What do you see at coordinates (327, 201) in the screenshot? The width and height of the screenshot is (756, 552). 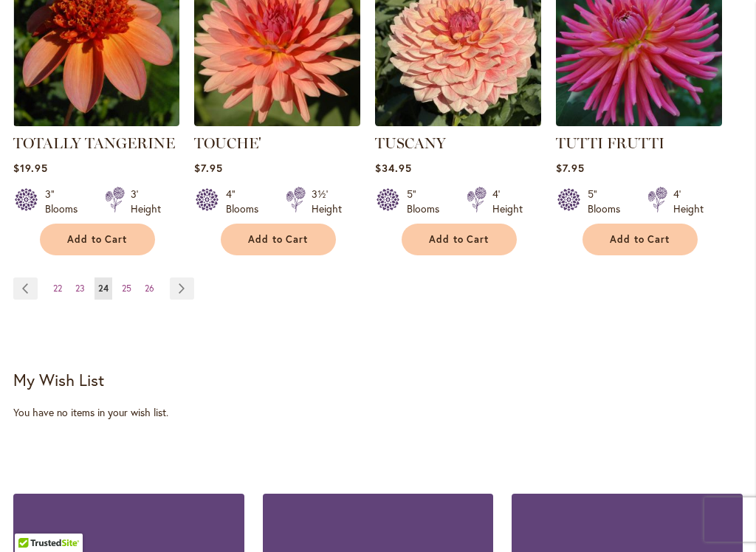 I see `div: 3½' Height` at bounding box center [327, 201].